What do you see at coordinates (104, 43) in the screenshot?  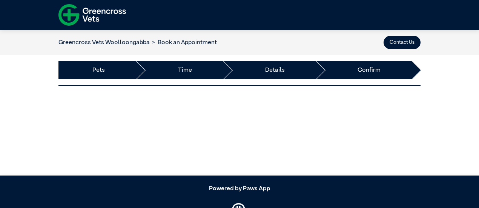 I see `a: Greencross Vets Woolloongabba` at bounding box center [104, 43].